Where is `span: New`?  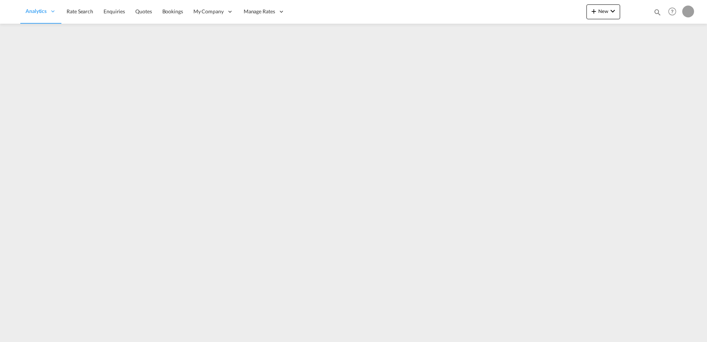 span: New is located at coordinates (603, 11).